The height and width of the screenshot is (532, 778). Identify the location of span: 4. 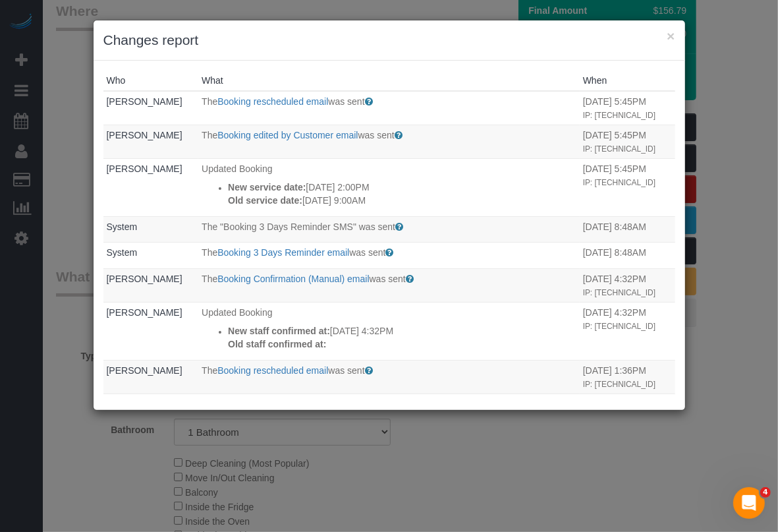
(765, 492).